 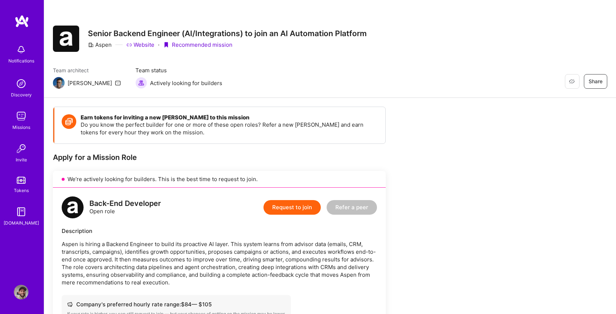 I want to click on i: icon CompanyGray, so click(x=91, y=45).